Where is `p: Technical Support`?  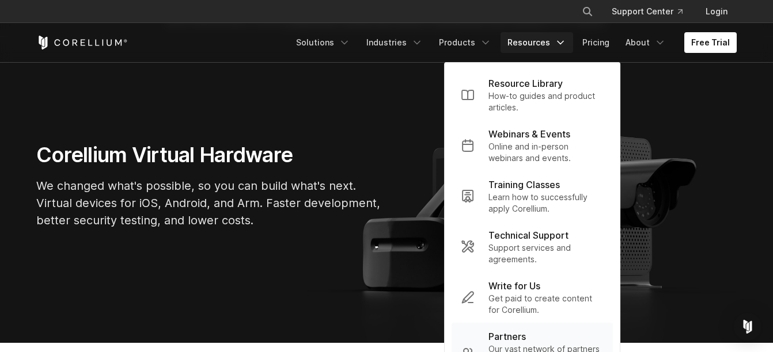 p: Technical Support is located at coordinates (528, 235).